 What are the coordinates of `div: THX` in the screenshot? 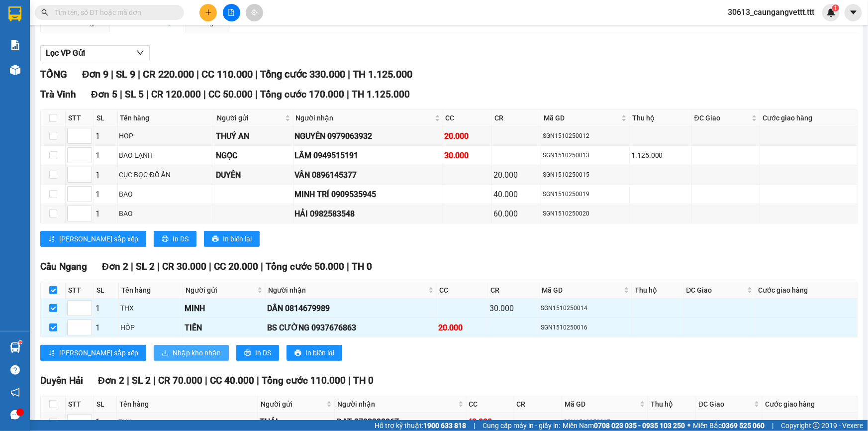 It's located at (151, 308).